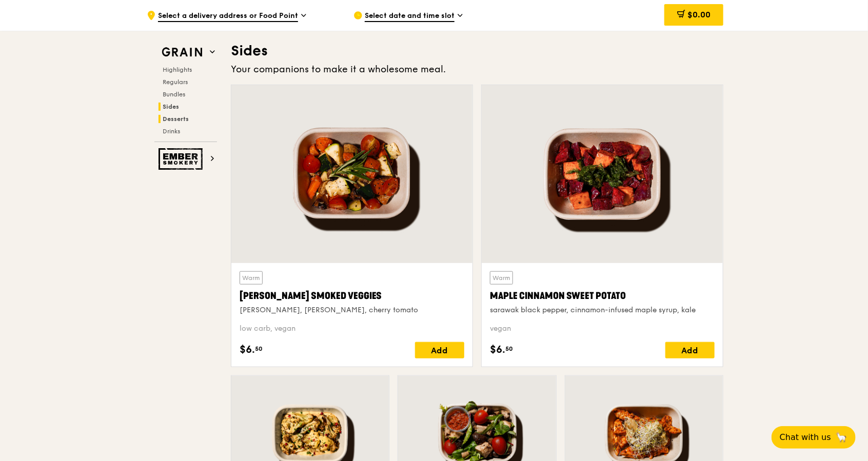 The width and height of the screenshot is (868, 461). Describe the element at coordinates (177, 70) in the screenshot. I see `span: Highlights` at that location.